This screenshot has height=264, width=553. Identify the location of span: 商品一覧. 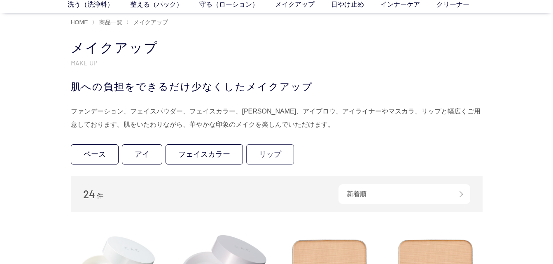
(111, 22).